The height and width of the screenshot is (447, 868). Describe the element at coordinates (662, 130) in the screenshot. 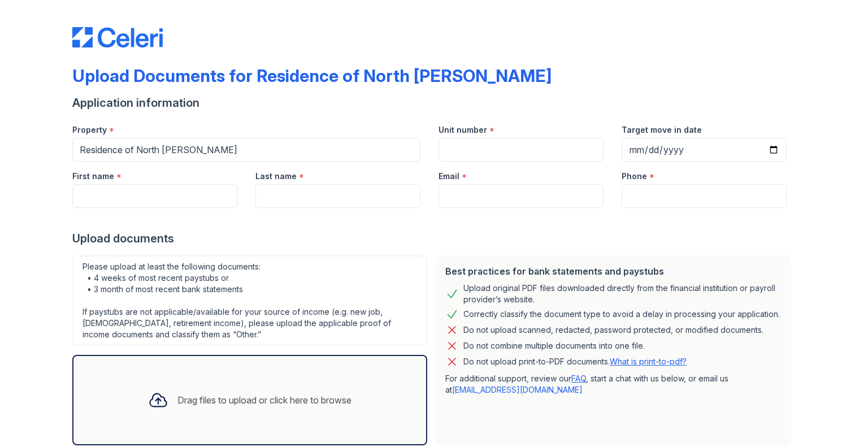

I see `label: Target move in date` at that location.